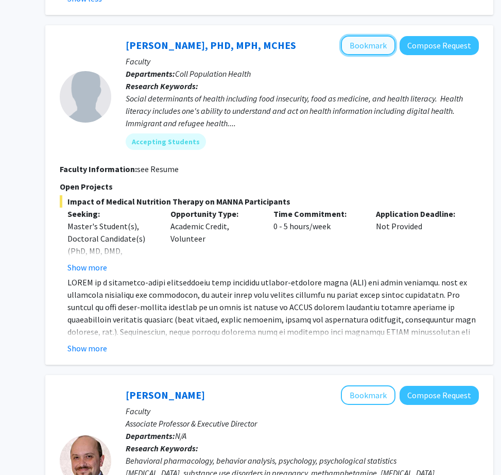 This screenshot has width=501, height=475. Describe the element at coordinates (317, 240) in the screenshot. I see `div: 0 - 5 hours/week` at that location.